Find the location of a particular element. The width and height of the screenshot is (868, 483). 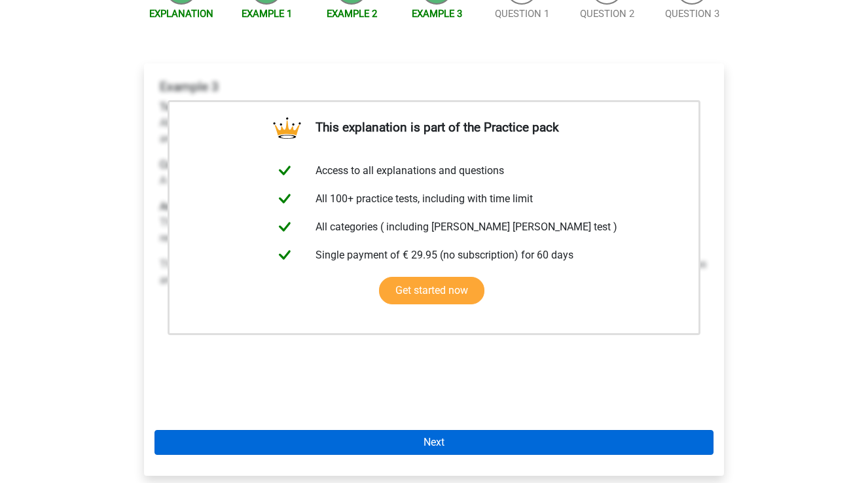

a: Question 2 is located at coordinates (607, 13).